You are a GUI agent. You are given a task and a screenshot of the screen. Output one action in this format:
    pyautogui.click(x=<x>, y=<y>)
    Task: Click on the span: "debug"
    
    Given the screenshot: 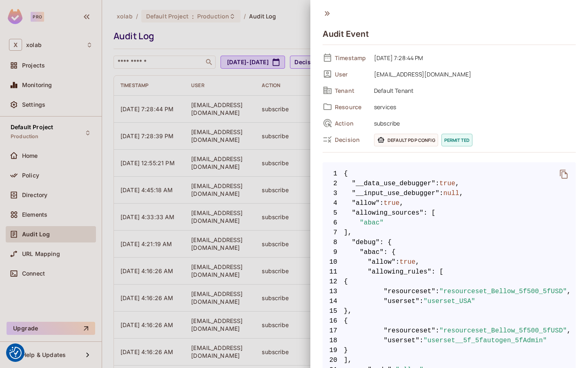 What is the action you would take?
    pyautogui.click(x=366, y=242)
    